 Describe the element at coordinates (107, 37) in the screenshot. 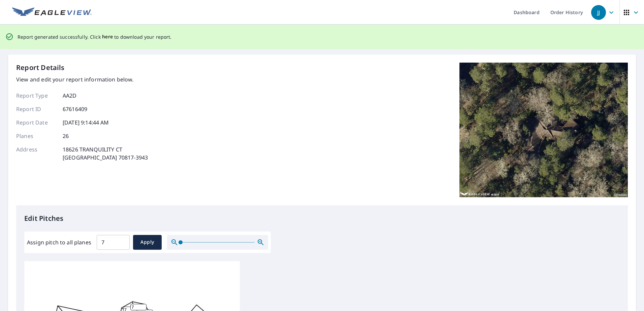

I see `span: here` at that location.